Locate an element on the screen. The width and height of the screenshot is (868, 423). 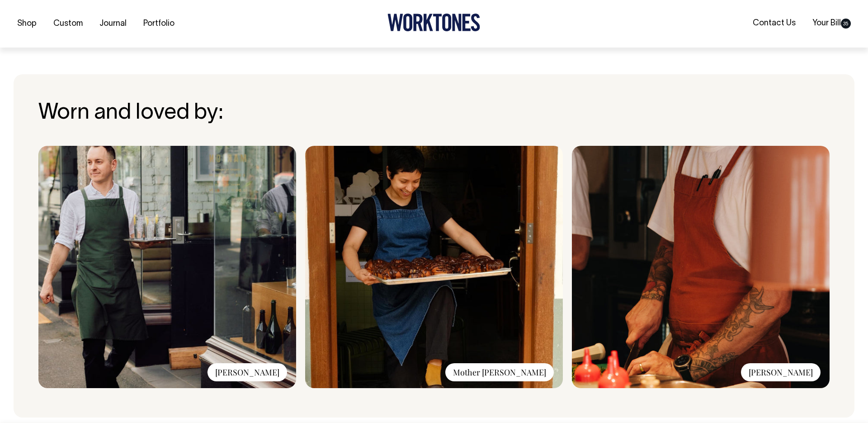
a: Custom is located at coordinates (67, 24).